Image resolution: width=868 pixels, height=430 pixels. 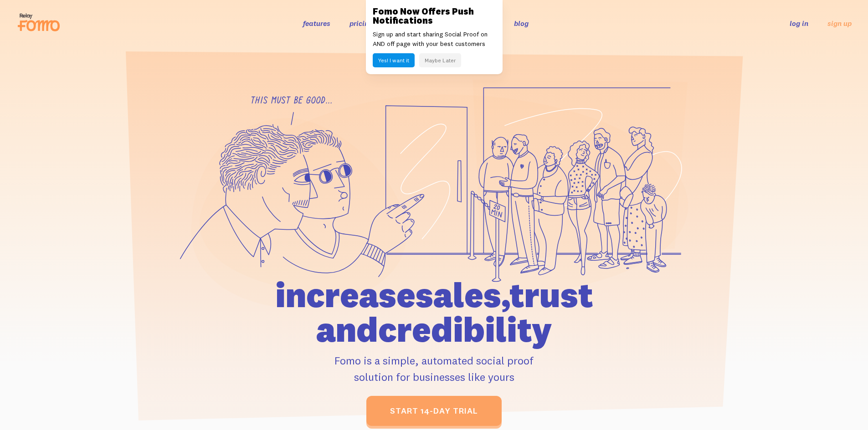 I want to click on p: Sign up and start sharing Social Proof on AND off page with your best customers, so click(x=434, y=39).